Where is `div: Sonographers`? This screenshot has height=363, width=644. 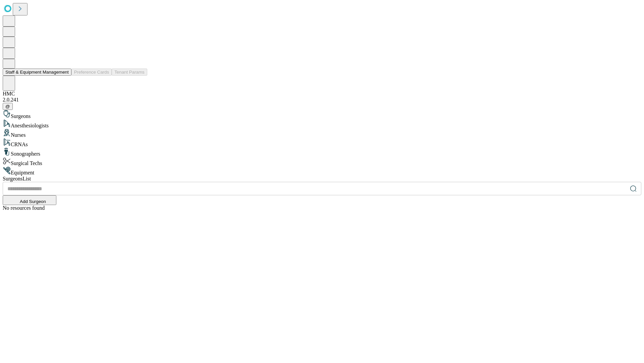 div: Sonographers is located at coordinates (322, 153).